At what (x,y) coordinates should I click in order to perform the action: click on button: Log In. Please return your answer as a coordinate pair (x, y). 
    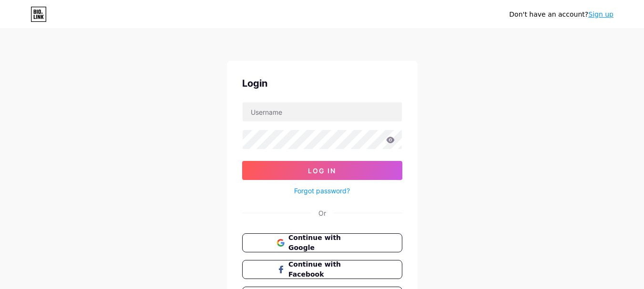
    Looking at the image, I should click on (322, 170).